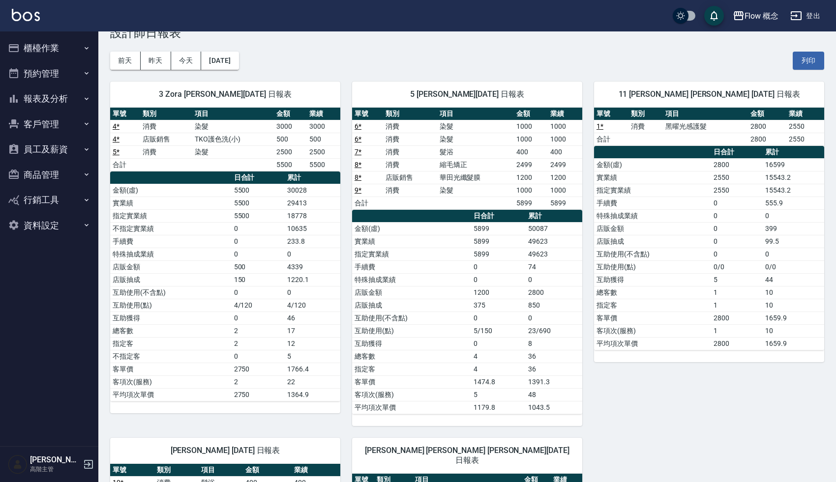 The height and width of the screenshot is (482, 836). I want to click on td: 互助獲得, so click(653, 280).